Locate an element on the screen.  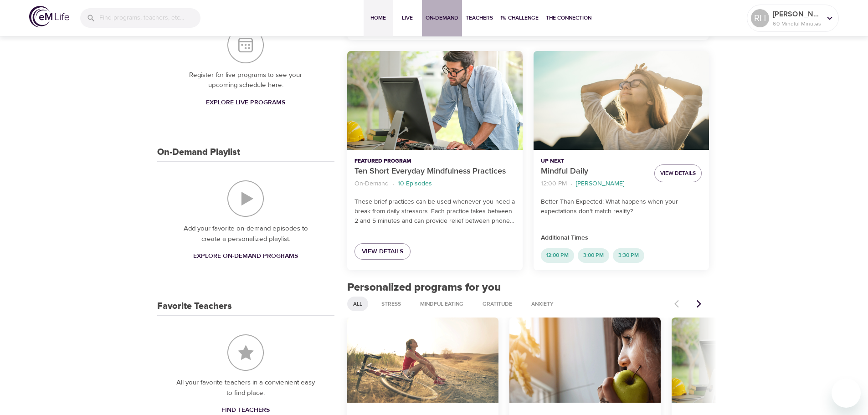
button: Next items is located at coordinates (699, 304).